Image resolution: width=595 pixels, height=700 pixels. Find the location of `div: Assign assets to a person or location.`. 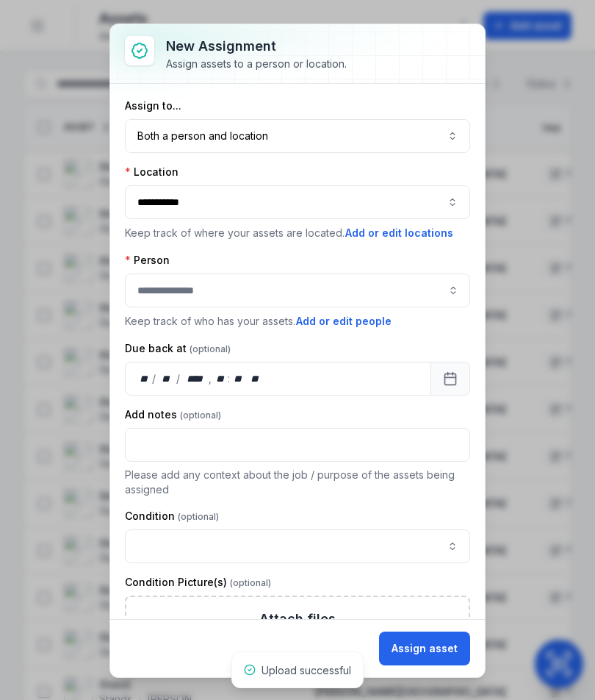

div: Assign assets to a person or location. is located at coordinates (256, 64).